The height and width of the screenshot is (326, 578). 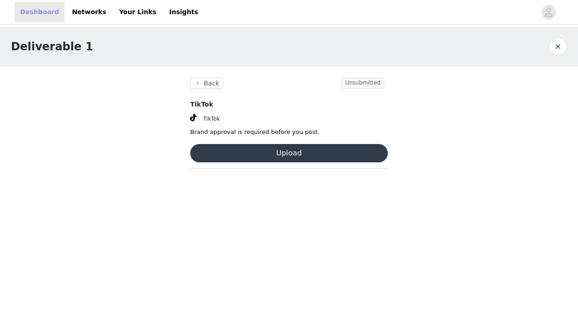 I want to click on a: Networks, so click(x=89, y=12).